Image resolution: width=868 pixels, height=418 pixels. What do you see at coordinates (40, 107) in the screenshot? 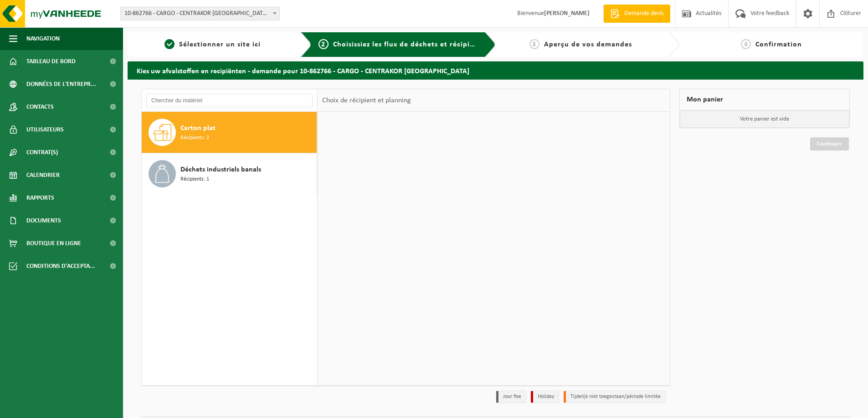
I see `span: Contacts` at bounding box center [40, 107].